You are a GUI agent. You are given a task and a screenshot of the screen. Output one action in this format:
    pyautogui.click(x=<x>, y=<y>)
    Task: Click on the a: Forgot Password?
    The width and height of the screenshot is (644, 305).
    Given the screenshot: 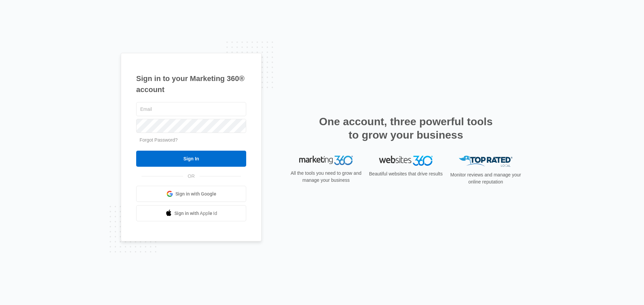 What is the action you would take?
    pyautogui.click(x=159, y=140)
    